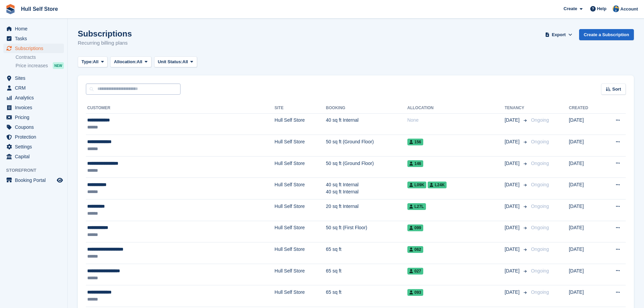 This screenshot has width=644, height=308. I want to click on span: 099, so click(415, 228).